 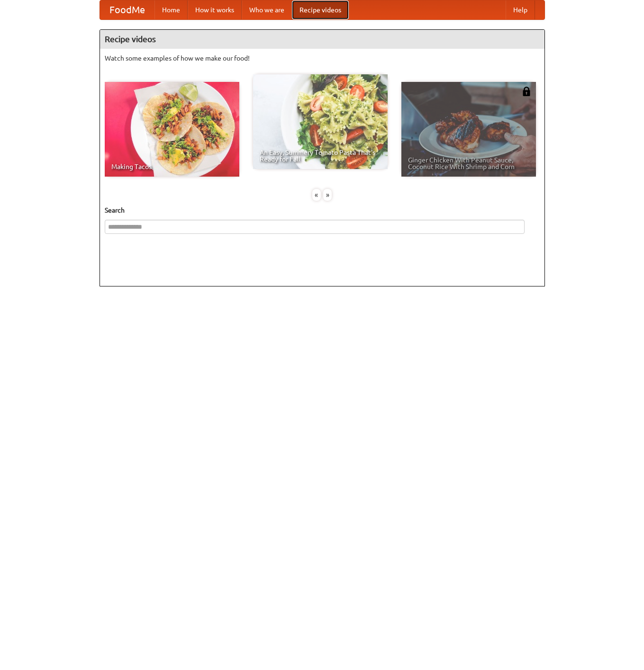 What do you see at coordinates (526, 91) in the screenshot?
I see `img: 483408.png` at bounding box center [526, 91].